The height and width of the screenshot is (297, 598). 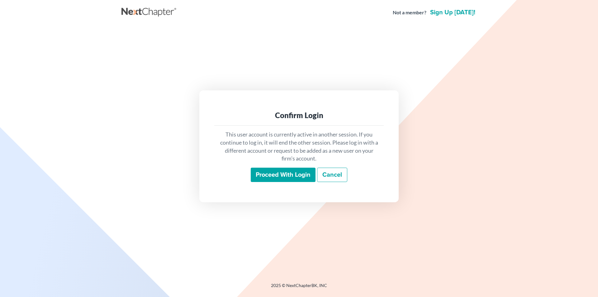 I want to click on div: 2025 © NextChapterBK, INC, so click(x=299, y=288).